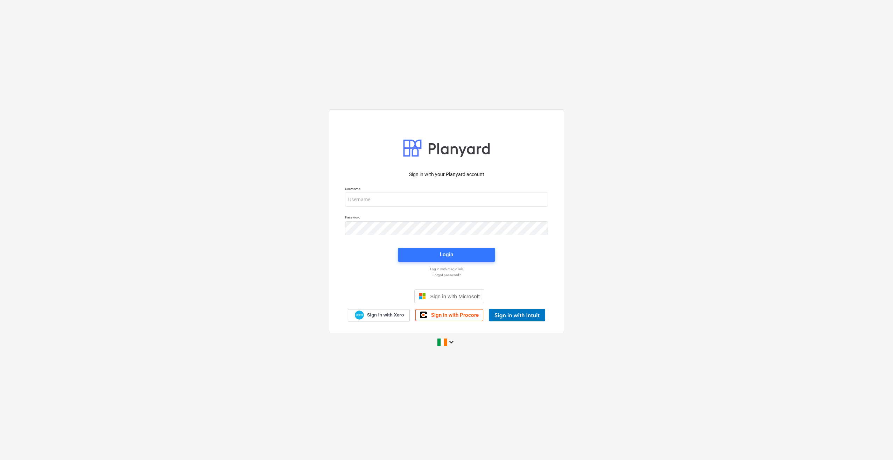 The image size is (893, 460). Describe the element at coordinates (446, 189) in the screenshot. I see `p: Username` at that location.